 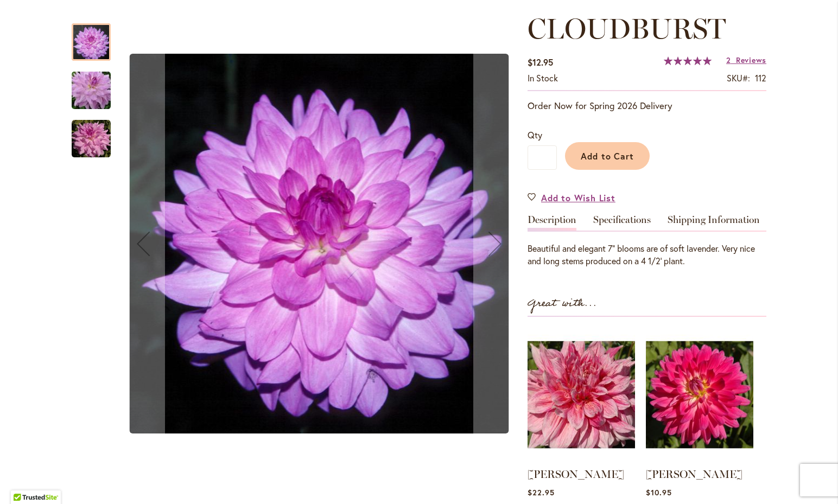 What do you see at coordinates (626, 28) in the screenshot?
I see `span: CLOUDBURST` at bounding box center [626, 28].